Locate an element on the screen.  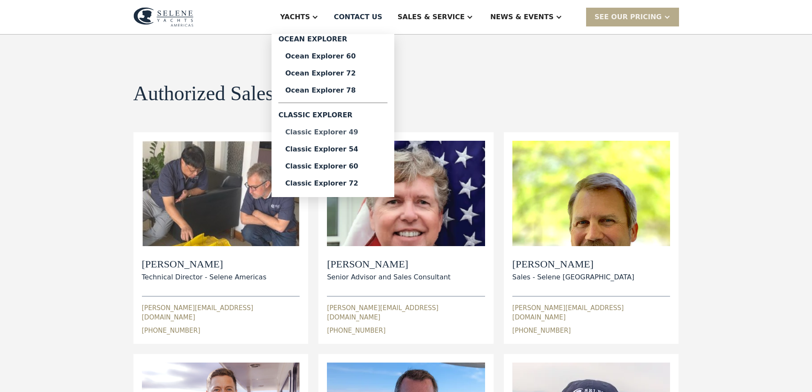
h1: Authorized Sales is located at coordinates (203, 93).